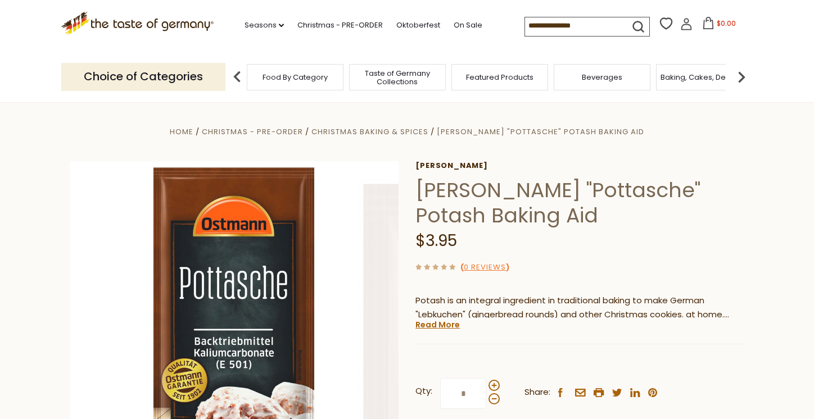  What do you see at coordinates (264, 25) in the screenshot?
I see `a: Seasons` at bounding box center [264, 25].